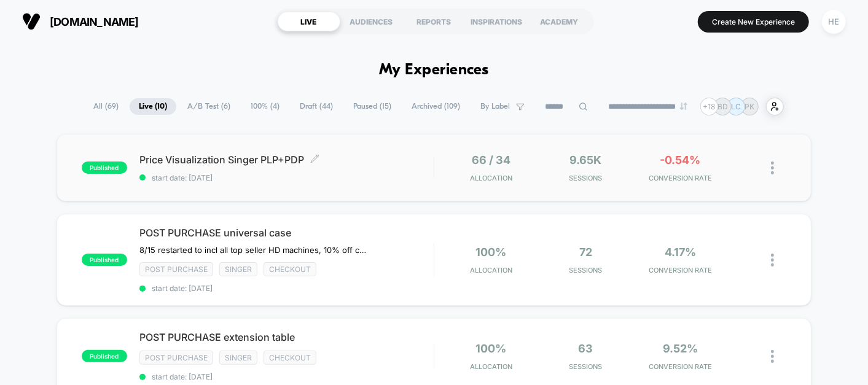 The width and height of the screenshot is (868, 385). Describe the element at coordinates (586, 348) in the screenshot. I see `span: 63` at that location.